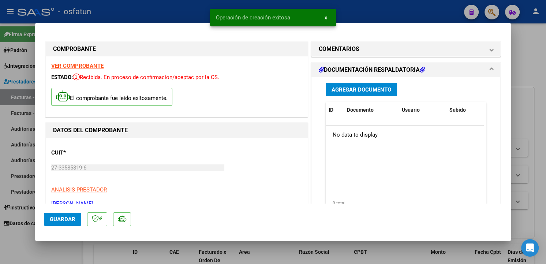  I want to click on datatable-header-cell: Documento, so click(371, 110).